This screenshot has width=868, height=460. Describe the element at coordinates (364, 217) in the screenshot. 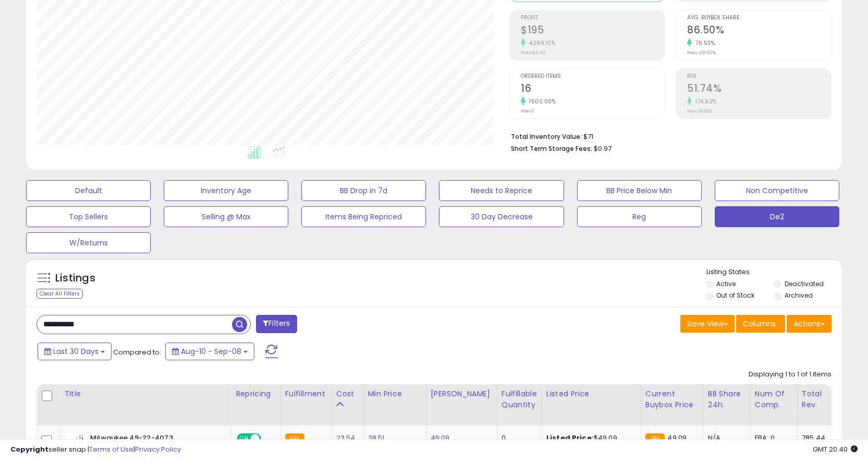

I see `button: Items Being Repriced` at that location.